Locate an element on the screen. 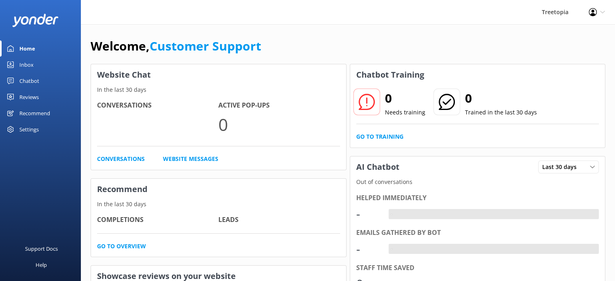  span: Last 30 days is located at coordinates (562, 167).